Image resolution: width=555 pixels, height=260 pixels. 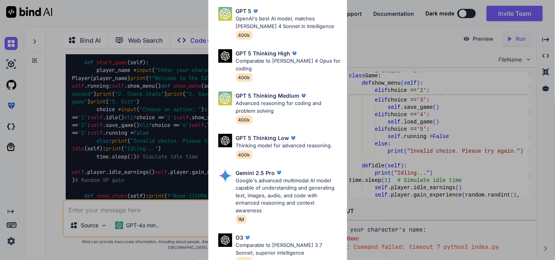 I want to click on p: Advanced reasoning for coding and problem solving, so click(x=288, y=107).